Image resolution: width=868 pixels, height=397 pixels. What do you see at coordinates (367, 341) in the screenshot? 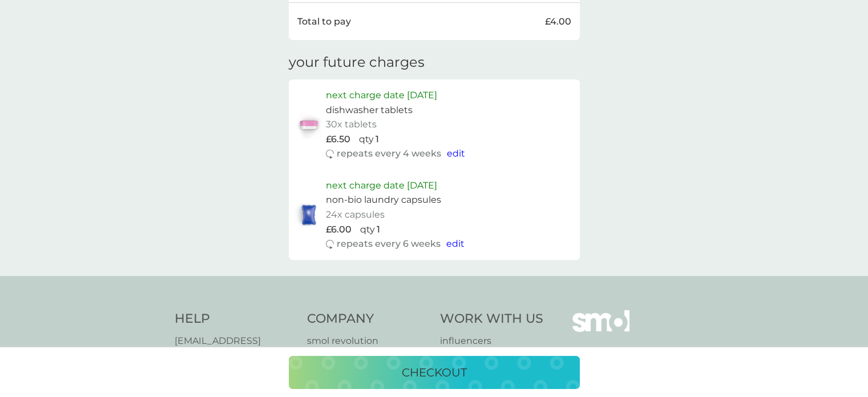
I see `a: smol revolution` at bounding box center [367, 341].